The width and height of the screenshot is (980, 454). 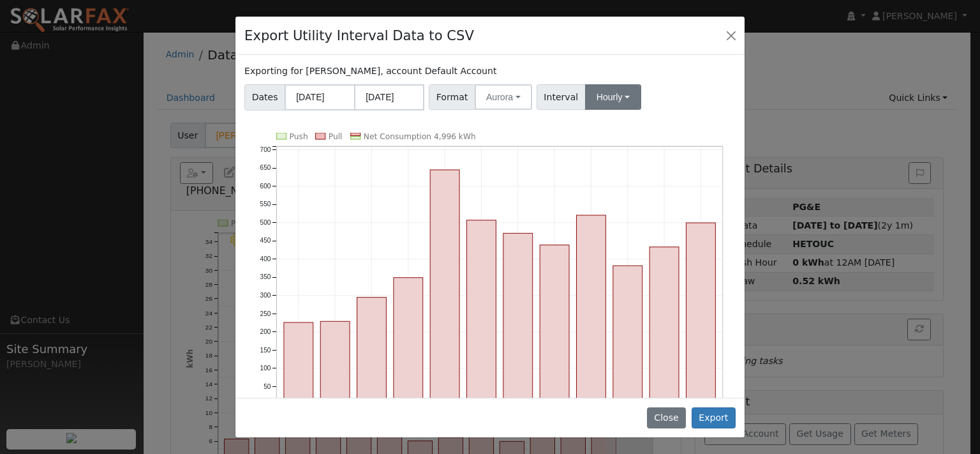 What do you see at coordinates (265, 97) in the screenshot?
I see `span: Dates` at bounding box center [265, 97].